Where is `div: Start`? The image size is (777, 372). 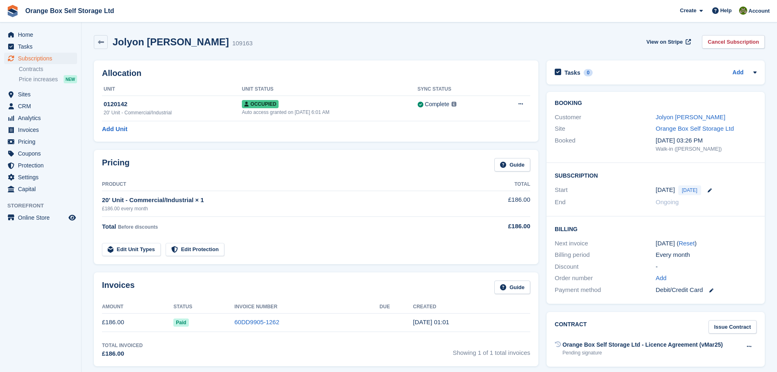
div: Start is located at coordinates (605, 190).